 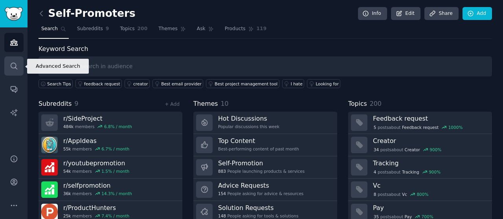 I want to click on div: creator, so click(x=141, y=84).